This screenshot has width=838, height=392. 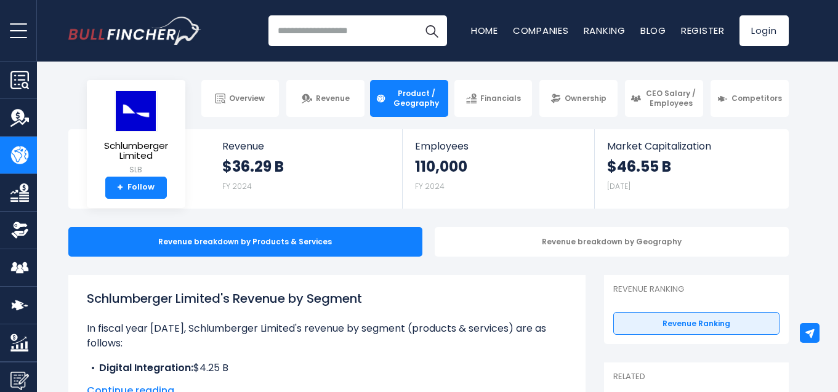 I want to click on a: Home, so click(x=484, y=30).